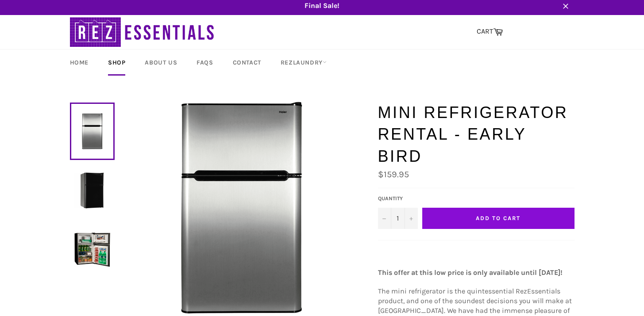 This screenshot has width=644, height=316. What do you see at coordinates (498, 218) in the screenshot?
I see `span: Add to Cart` at bounding box center [498, 218].